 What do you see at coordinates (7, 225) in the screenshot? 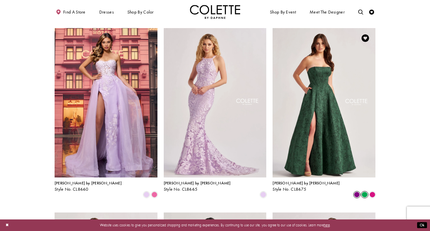
I see `button: Close Dialog` at bounding box center [7, 225].